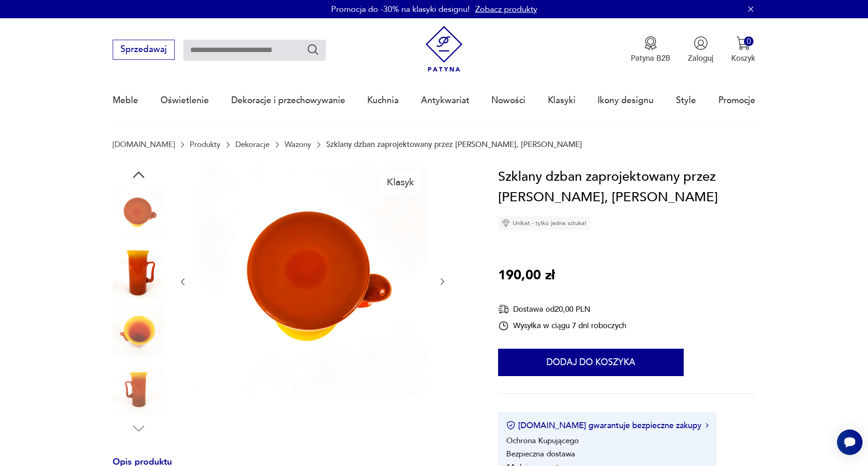  I want to click on a: Style, so click(686, 101).